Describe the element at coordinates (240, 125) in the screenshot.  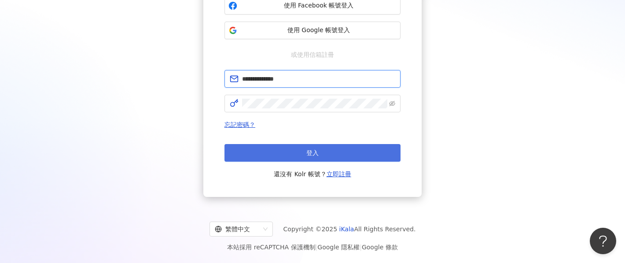
I see `a: 忘記密碼？` at that location.